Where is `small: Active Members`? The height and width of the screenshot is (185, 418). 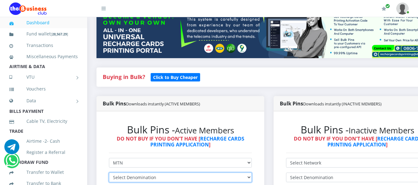 small: Active Members is located at coordinates (205, 131).